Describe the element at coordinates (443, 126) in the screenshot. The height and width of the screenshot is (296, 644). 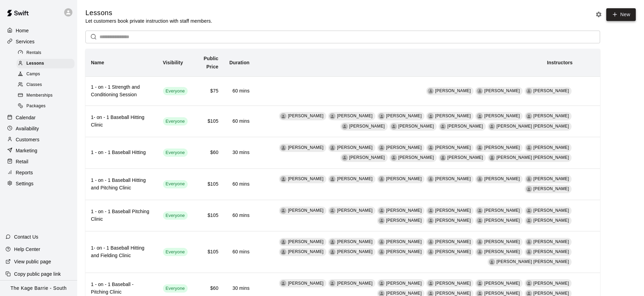
I see `div: Nolan Machibroda` at that location.